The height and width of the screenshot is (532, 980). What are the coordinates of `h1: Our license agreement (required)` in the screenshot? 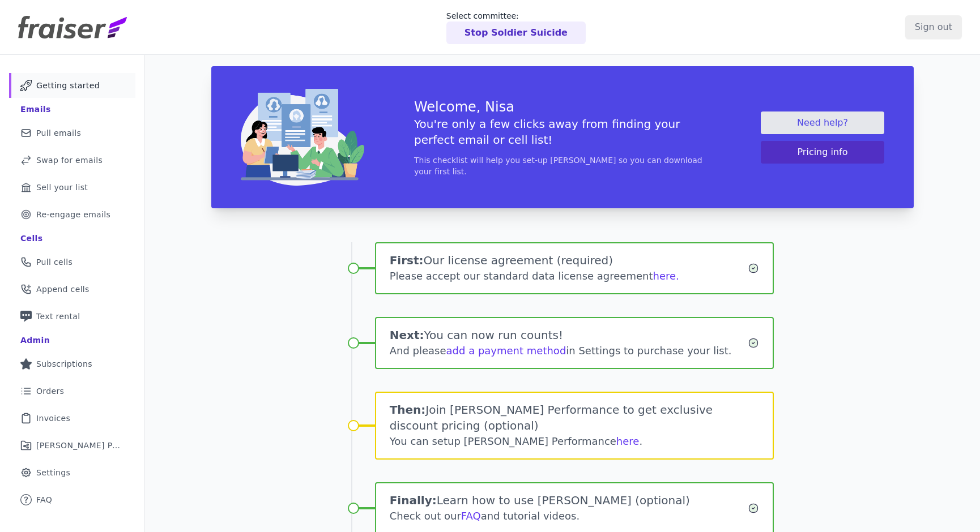 It's located at (568, 260).